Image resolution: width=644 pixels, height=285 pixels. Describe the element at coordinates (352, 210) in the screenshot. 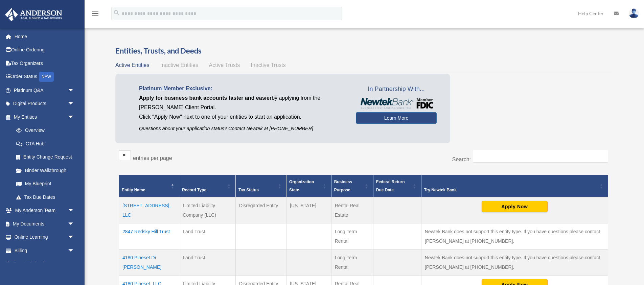

I see `td: Rental Real Estate` at that location.